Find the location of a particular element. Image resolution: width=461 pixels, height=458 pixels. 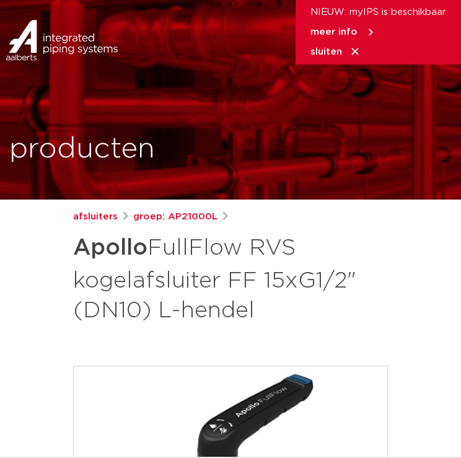

a: groep: AP21000L is located at coordinates (175, 217).